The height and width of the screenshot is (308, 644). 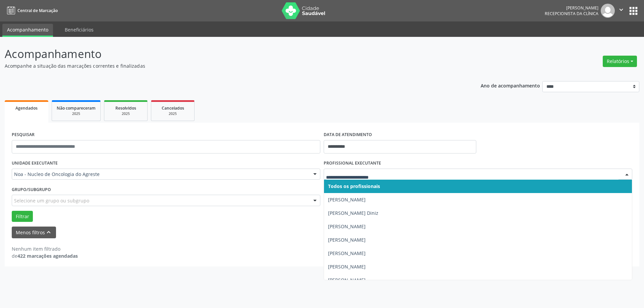 I want to click on label: PROFISSIONAL EXECUTANTE, so click(x=352, y=163).